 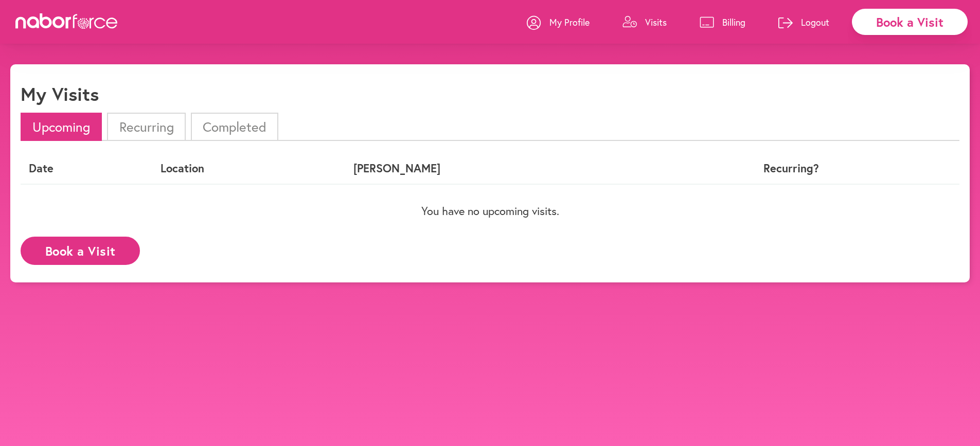 What do you see at coordinates (62, 126) in the screenshot?
I see `li: Upcoming` at bounding box center [62, 126].